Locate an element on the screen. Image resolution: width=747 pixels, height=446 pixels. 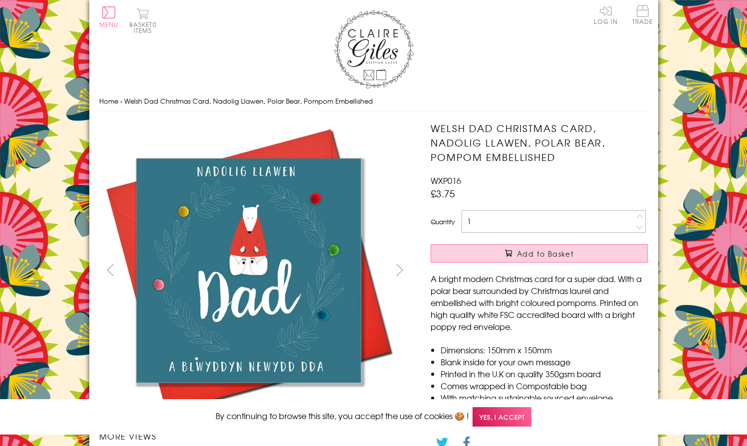
button: Add to Basket is located at coordinates (539, 253).